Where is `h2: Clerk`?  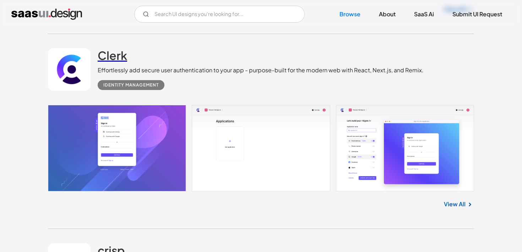 h2: Clerk is located at coordinates (112, 55).